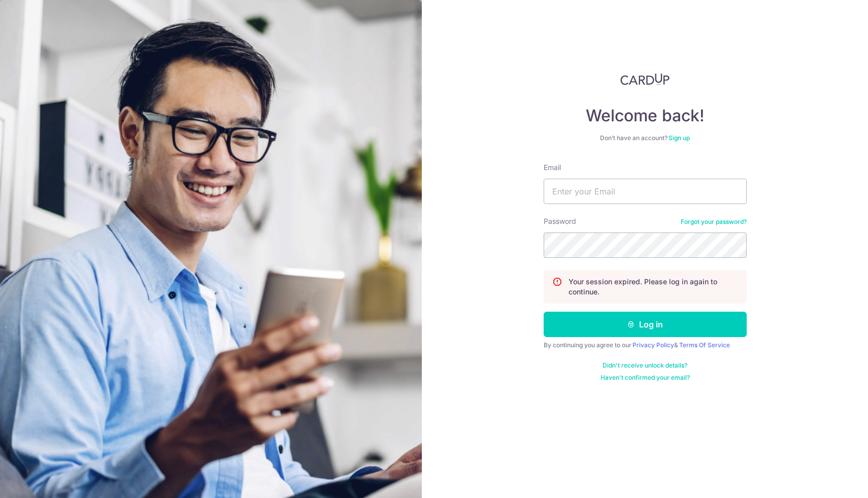  Describe the element at coordinates (645, 365) in the screenshot. I see `a: Didn't receive unlock details?` at that location.